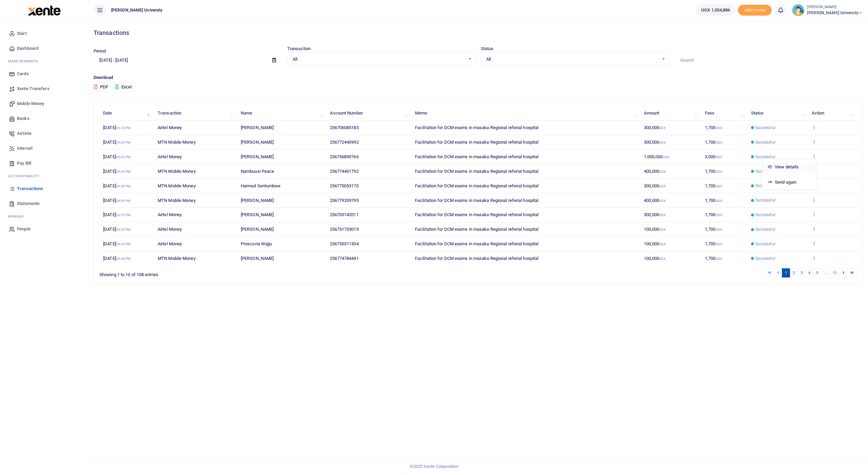 The height and width of the screenshot is (475, 868). I want to click on a: Xente Transfers, so click(43, 88).